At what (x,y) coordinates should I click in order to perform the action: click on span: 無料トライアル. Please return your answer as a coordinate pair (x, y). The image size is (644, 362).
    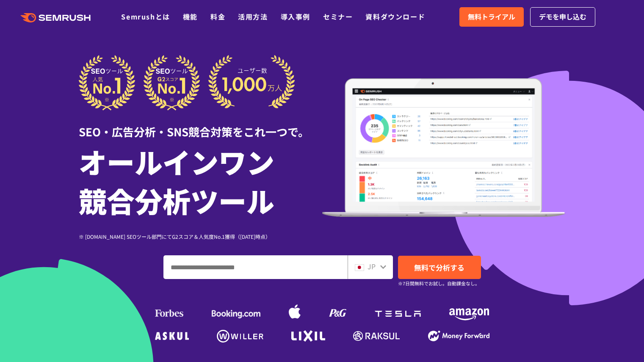
    Looking at the image, I should click on (492, 17).